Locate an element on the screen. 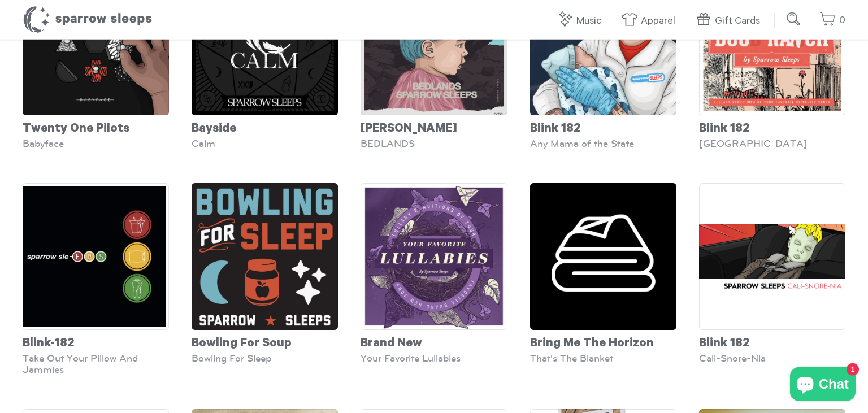 The image size is (868, 413). div: Any Mama of the State is located at coordinates (603, 144).